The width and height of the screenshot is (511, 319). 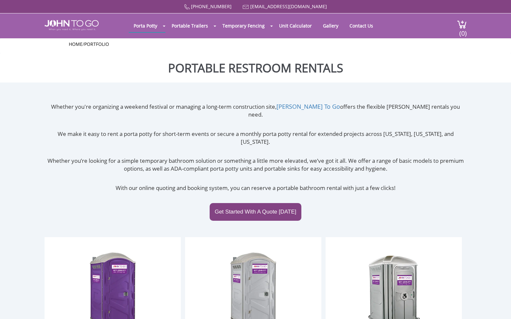 I want to click on p: We make it easy to rent a porta potty for short-term events or secure a monthly porta potty renta..., so click(x=255, y=138).